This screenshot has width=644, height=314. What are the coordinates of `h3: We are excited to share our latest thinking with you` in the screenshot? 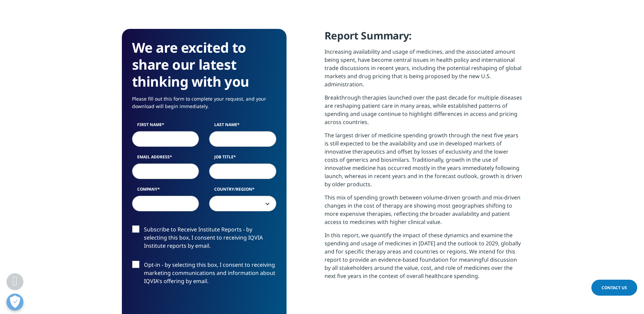 It's located at (204, 64).